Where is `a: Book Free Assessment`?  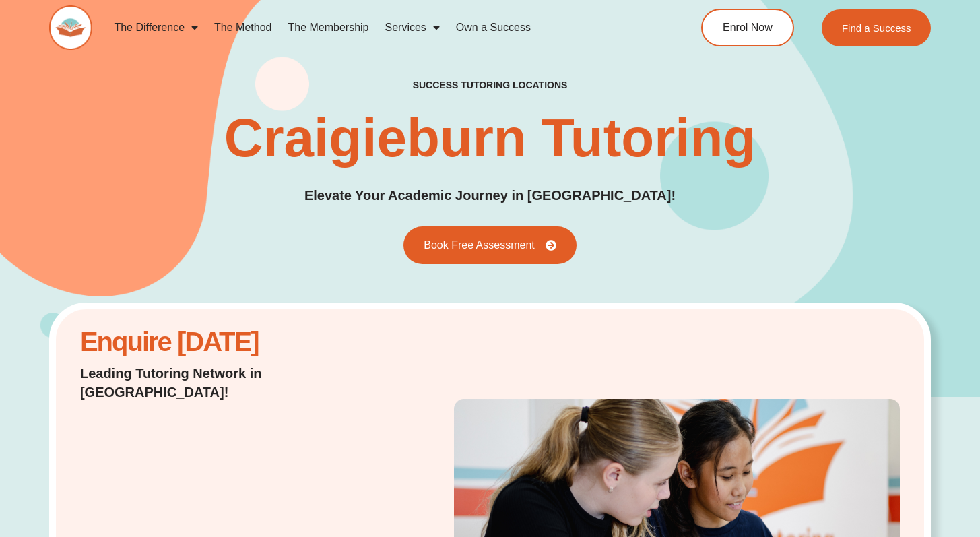
a: Book Free Assessment is located at coordinates (490, 245).